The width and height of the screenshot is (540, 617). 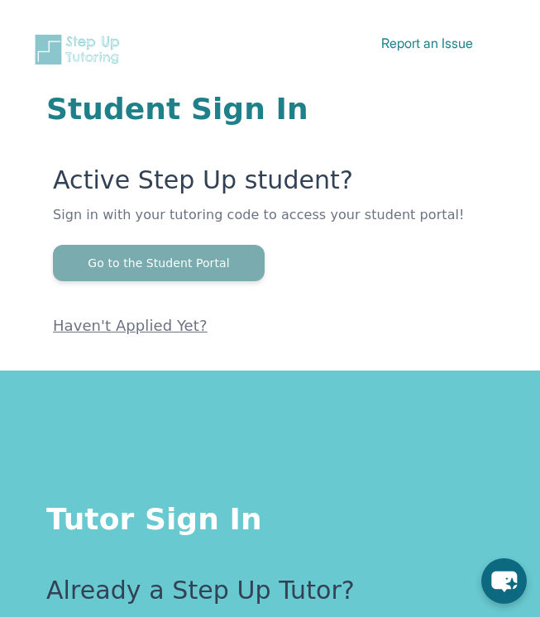 I want to click on button: chat-button, so click(x=504, y=581).